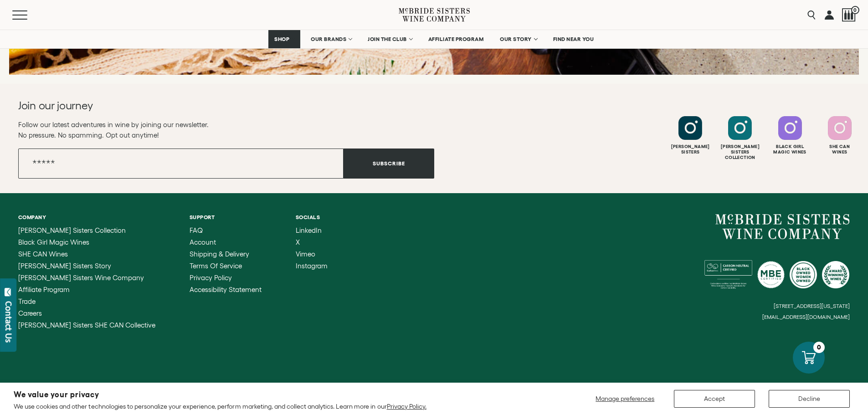  I want to click on a: Trade, so click(87, 301).